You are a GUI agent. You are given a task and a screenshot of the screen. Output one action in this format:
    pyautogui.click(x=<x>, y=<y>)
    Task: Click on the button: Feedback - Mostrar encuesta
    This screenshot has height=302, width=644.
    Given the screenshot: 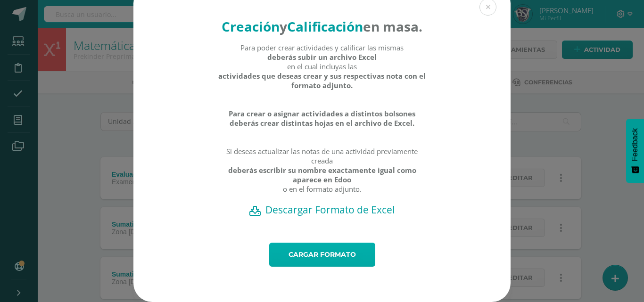 What is the action you would take?
    pyautogui.click(x=635, y=151)
    